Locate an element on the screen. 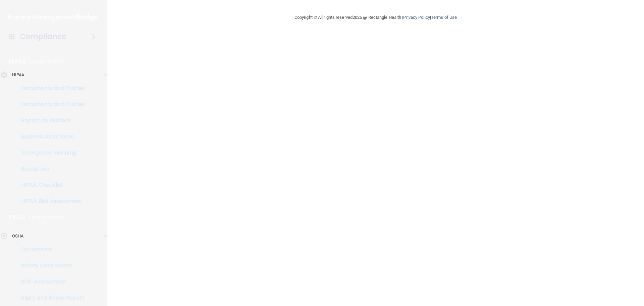  p: Self-Assessment is located at coordinates (50, 282).